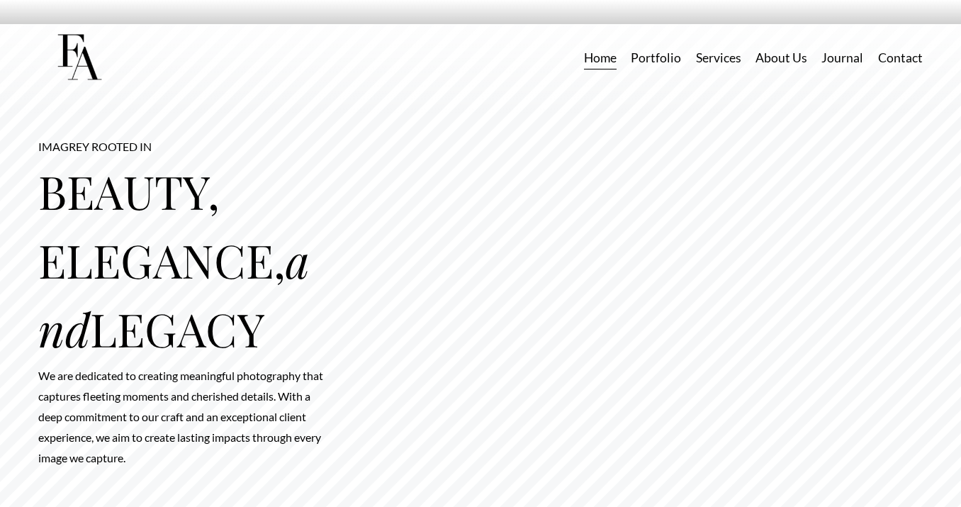 The image size is (961, 507). I want to click on a: Frost Artistry, so click(79, 57).